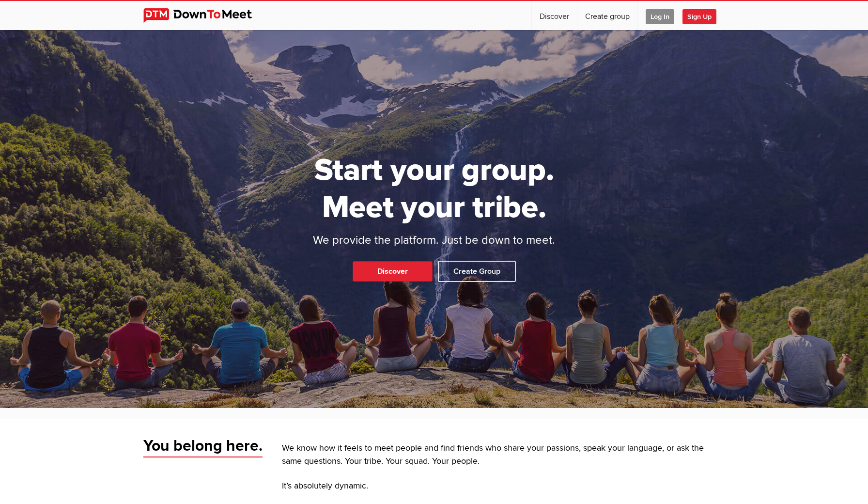 Image resolution: width=868 pixels, height=504 pixels. Describe the element at coordinates (659, 16) in the screenshot. I see `span: Log In` at that location.